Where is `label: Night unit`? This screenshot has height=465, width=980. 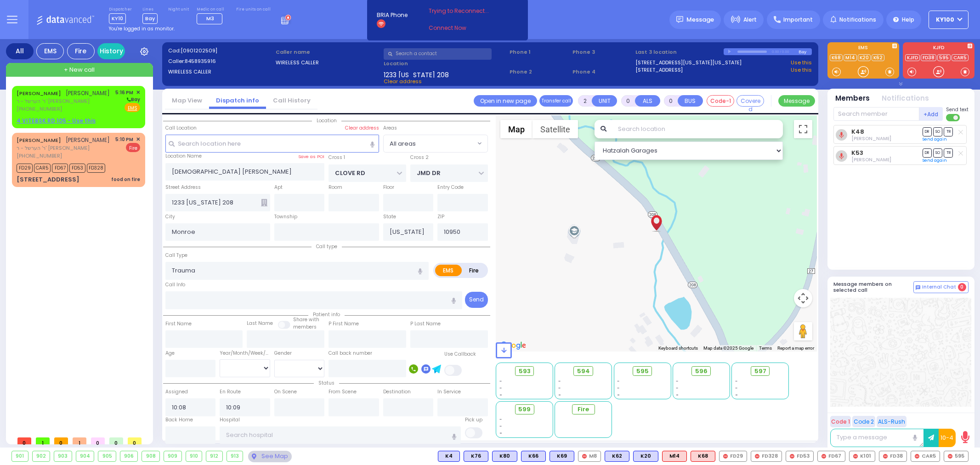
label: Night unit is located at coordinates (178, 10).